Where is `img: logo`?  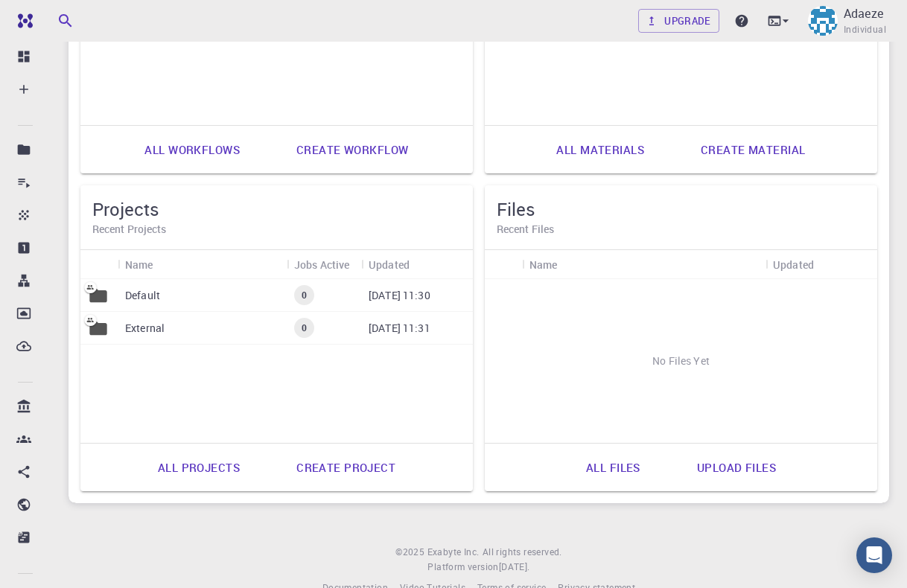 img: logo is located at coordinates (22, 21).